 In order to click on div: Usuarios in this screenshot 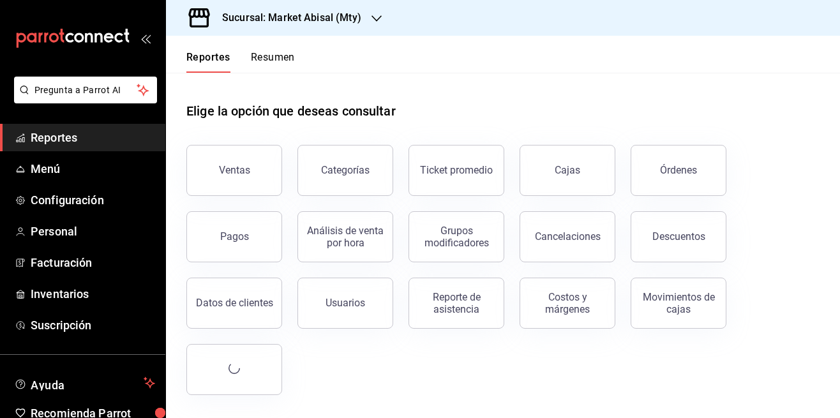, I will do `click(345, 303)`.